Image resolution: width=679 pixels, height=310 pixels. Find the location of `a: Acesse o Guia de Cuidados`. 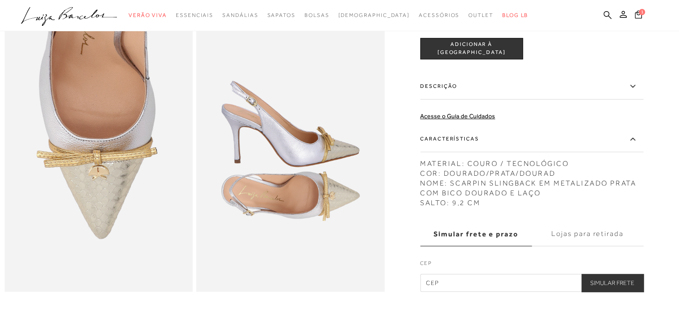

a: Acesse o Guia de Cuidados is located at coordinates (458, 116).